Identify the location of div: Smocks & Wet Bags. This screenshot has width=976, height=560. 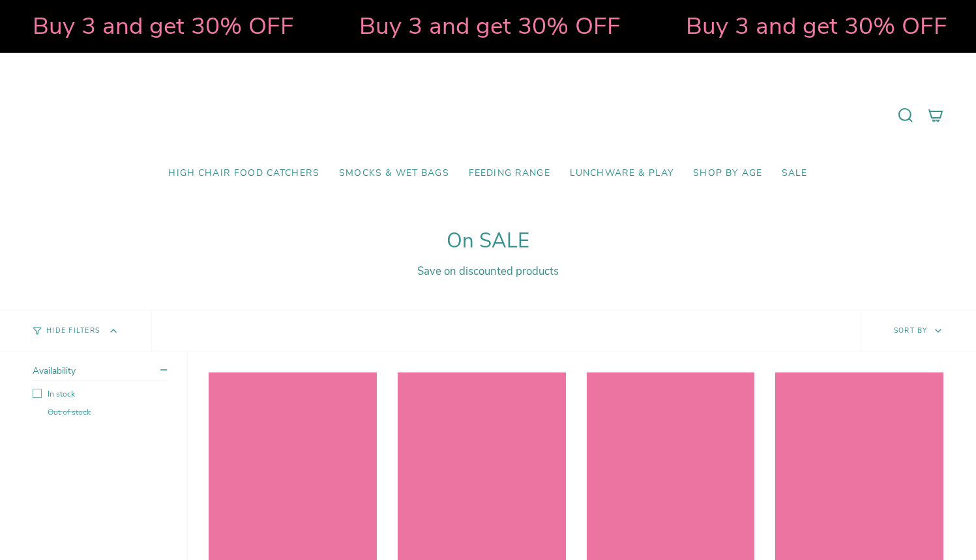
(394, 173).